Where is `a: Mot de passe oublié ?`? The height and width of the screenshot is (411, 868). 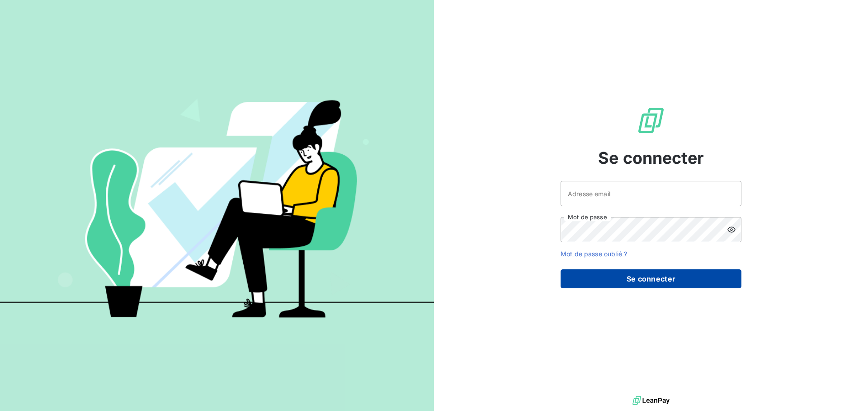 a: Mot de passe oublié ? is located at coordinates (593, 253).